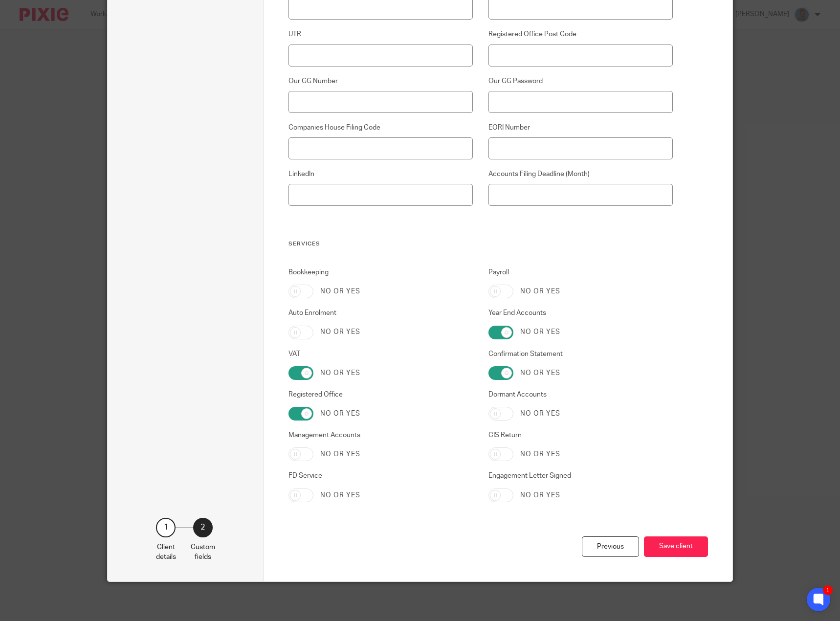 The image size is (840, 621). Describe the element at coordinates (581, 313) in the screenshot. I see `label: Year End Accounts` at that location.